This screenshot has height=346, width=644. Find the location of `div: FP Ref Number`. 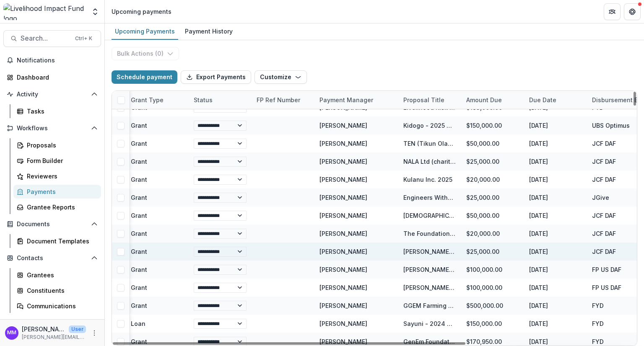

div: FP Ref Number is located at coordinates (283, 100).